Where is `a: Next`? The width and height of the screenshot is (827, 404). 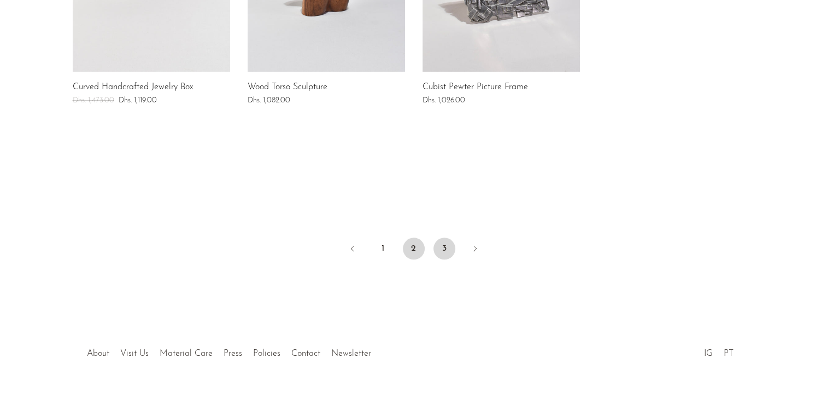
a: Next is located at coordinates (475, 249).